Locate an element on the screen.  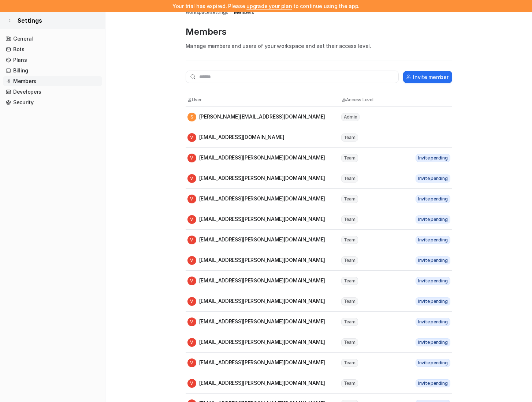
span: Admin is located at coordinates (350, 117).